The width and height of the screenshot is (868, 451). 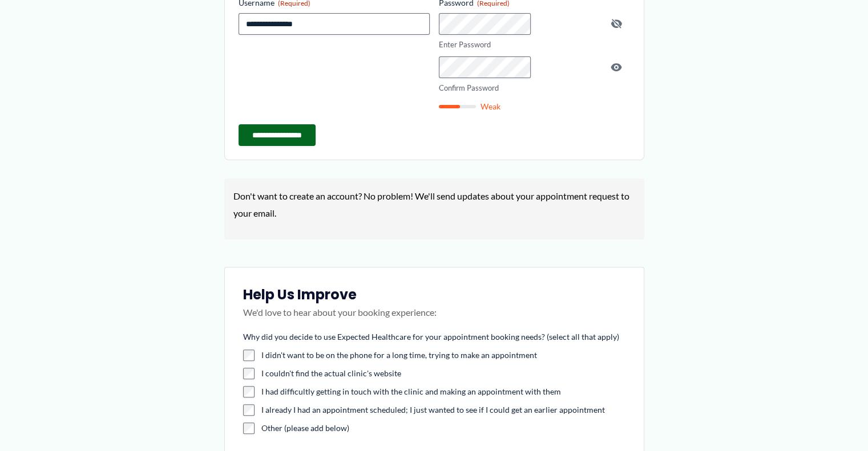 What do you see at coordinates (431, 337) in the screenshot?
I see `legend: Why did you decide to use Expected Healthcare for your appointment booking needs? (select all tha...` at bounding box center [431, 337].